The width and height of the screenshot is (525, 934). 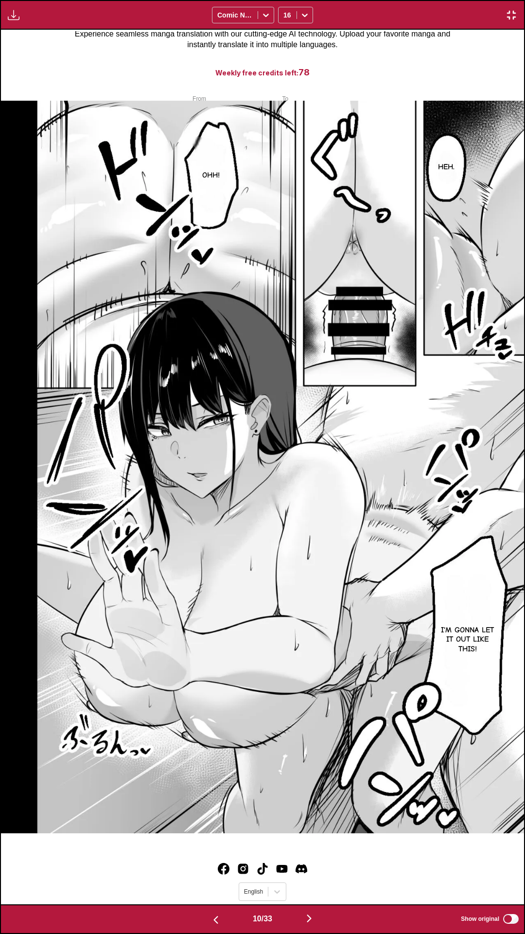 I want to click on img: Manga Panel, so click(x=263, y=467).